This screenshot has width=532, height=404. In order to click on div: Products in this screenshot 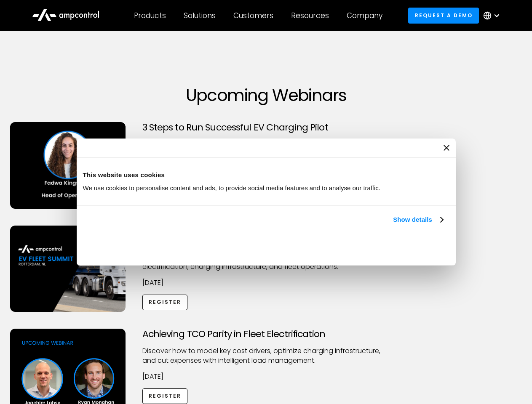, I will do `click(150, 15)`.